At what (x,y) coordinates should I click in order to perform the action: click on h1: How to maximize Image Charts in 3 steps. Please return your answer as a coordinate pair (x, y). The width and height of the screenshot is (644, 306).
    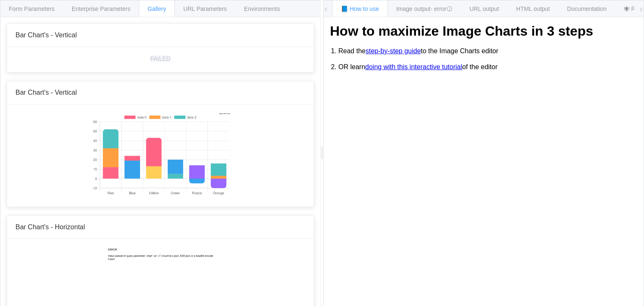
    Looking at the image, I should click on (483, 31).